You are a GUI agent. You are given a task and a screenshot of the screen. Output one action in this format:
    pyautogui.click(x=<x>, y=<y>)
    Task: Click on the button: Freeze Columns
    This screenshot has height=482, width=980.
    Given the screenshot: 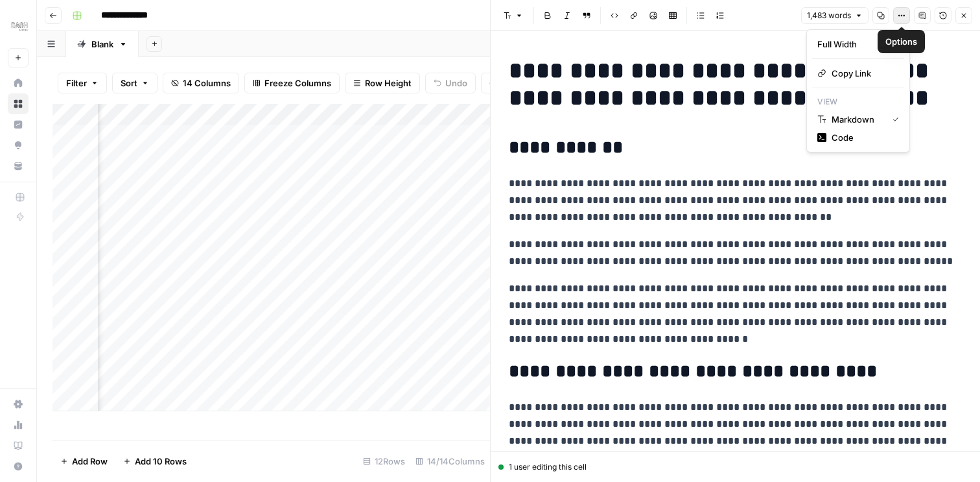 What is the action you would take?
    pyautogui.click(x=292, y=83)
    